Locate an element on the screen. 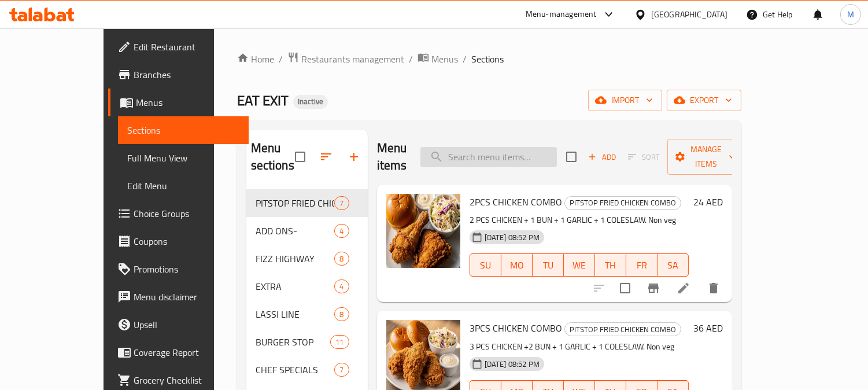  span: import is located at coordinates (625, 100).